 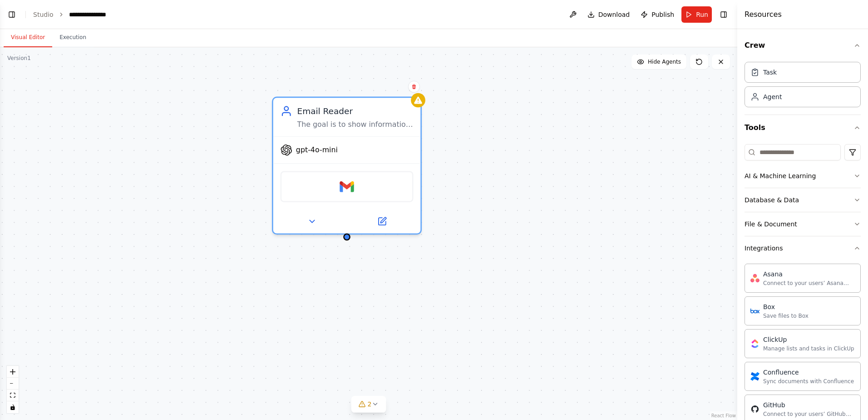 I want to click on div: Connect to your users’ GitHub accounts, so click(x=809, y=414).